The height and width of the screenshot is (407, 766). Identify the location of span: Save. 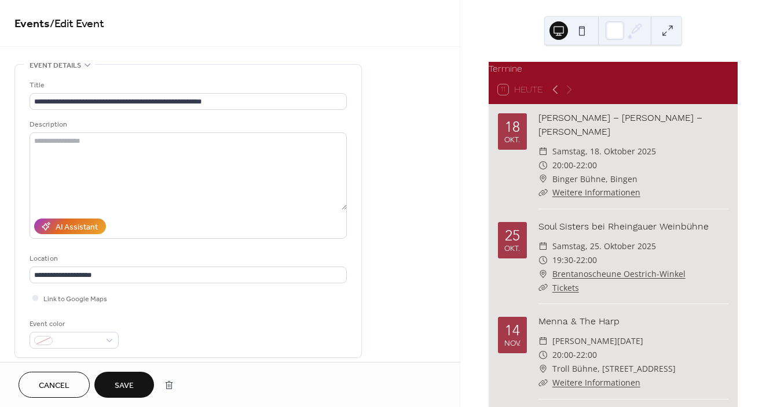
(124, 386).